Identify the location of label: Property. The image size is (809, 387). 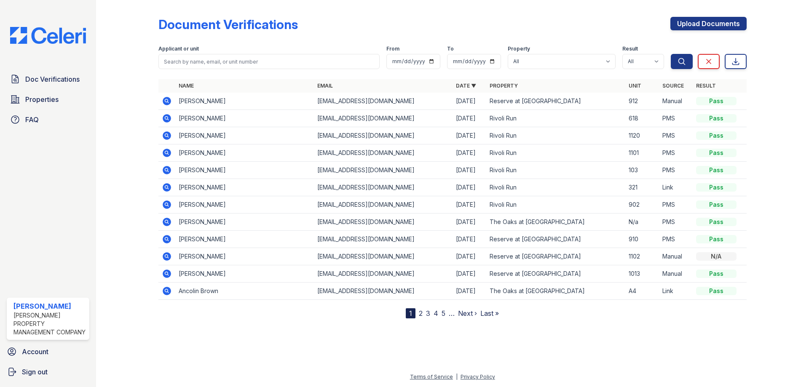
(519, 49).